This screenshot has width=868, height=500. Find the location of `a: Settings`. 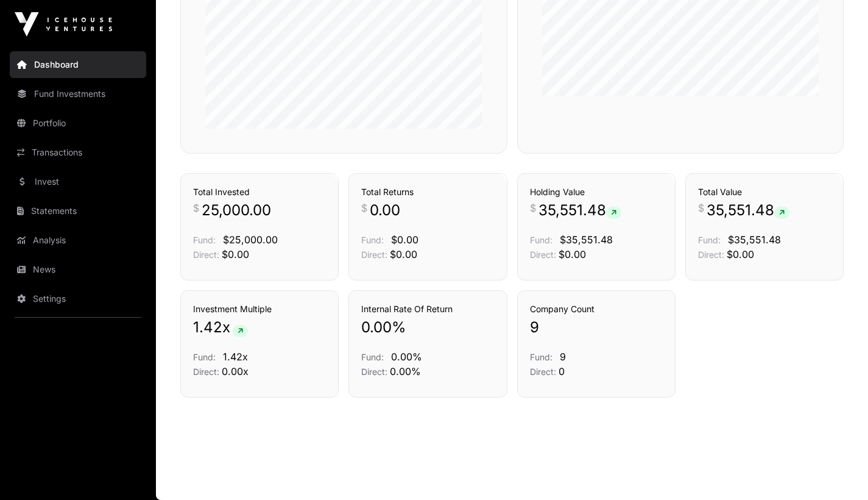

a: Settings is located at coordinates (78, 299).